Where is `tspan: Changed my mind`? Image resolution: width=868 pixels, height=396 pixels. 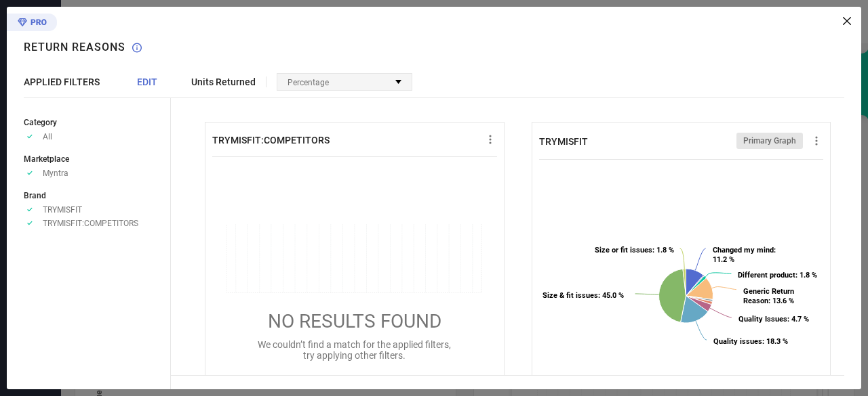 tspan: Changed my mind is located at coordinates (743, 250).